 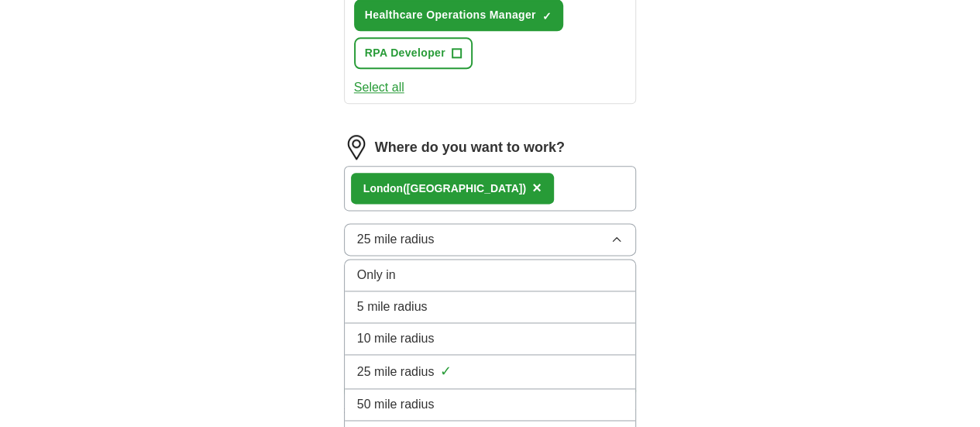 What do you see at coordinates (413, 52) in the screenshot?
I see `button: RPA Developer` at bounding box center [413, 52].